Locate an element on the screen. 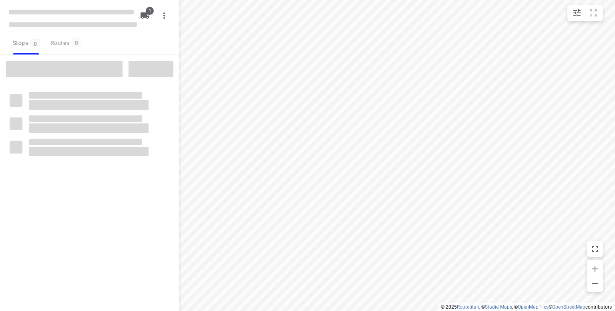 Image resolution: width=615 pixels, height=311 pixels. a: Stadia Maps is located at coordinates (499, 307).